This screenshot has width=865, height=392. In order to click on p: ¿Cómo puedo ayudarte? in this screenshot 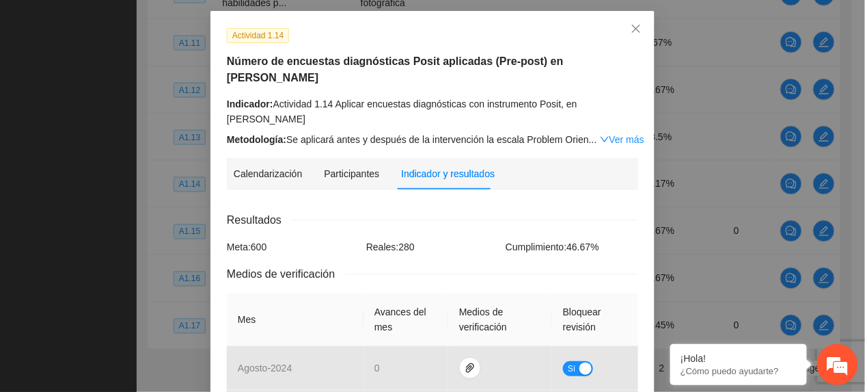, I will do `click(739, 370)`.